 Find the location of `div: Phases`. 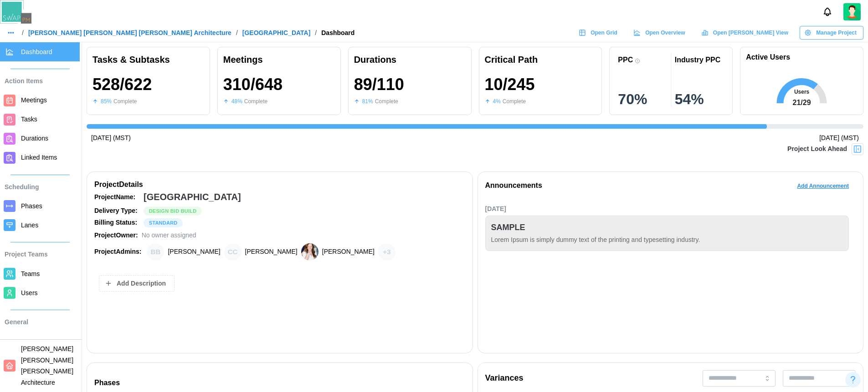

div: Phases is located at coordinates (282, 384).